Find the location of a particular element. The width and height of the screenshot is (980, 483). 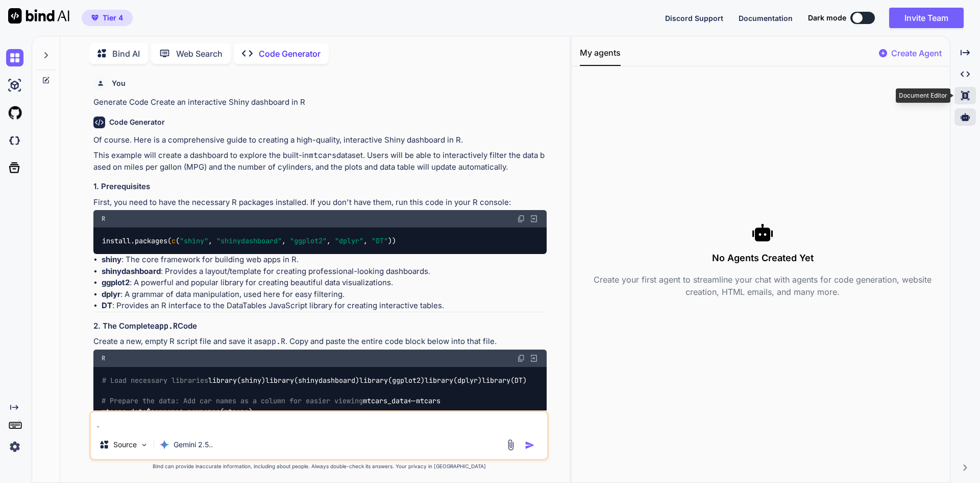

img: attachment is located at coordinates (511, 444).